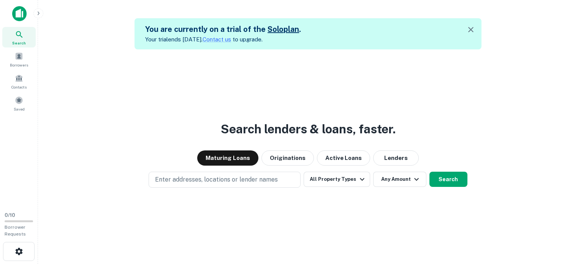  What do you see at coordinates (19, 81) in the screenshot?
I see `div: Contacts` at bounding box center [19, 81].